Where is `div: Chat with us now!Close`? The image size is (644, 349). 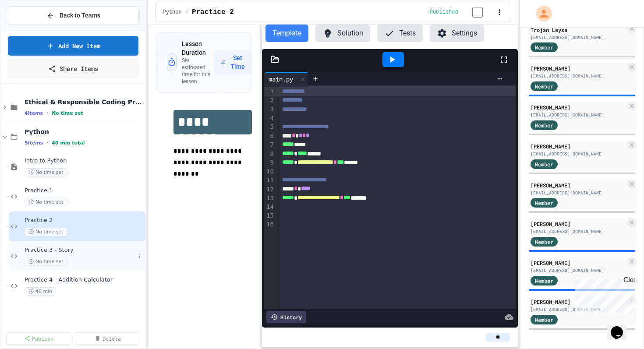
div: Chat with us now!Close is located at coordinates (32, 30).